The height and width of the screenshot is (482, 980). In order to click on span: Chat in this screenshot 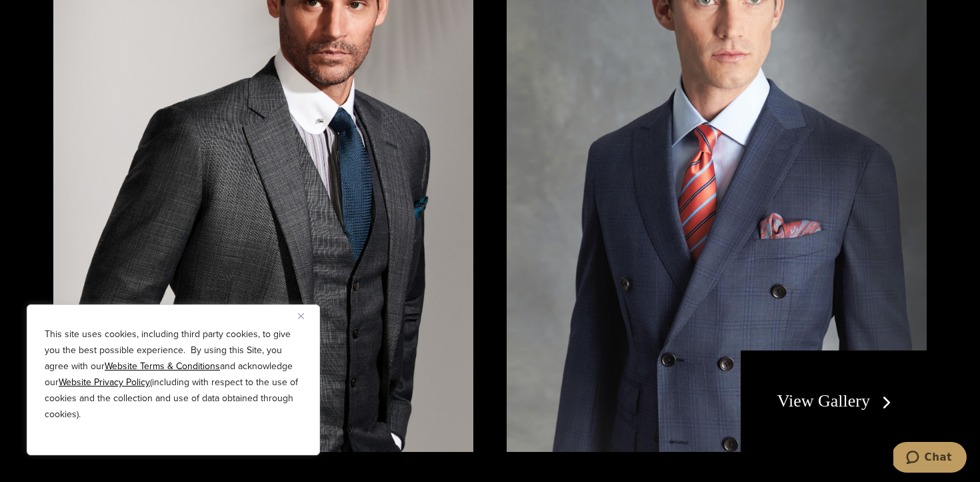, I will do `click(45, 16)`.